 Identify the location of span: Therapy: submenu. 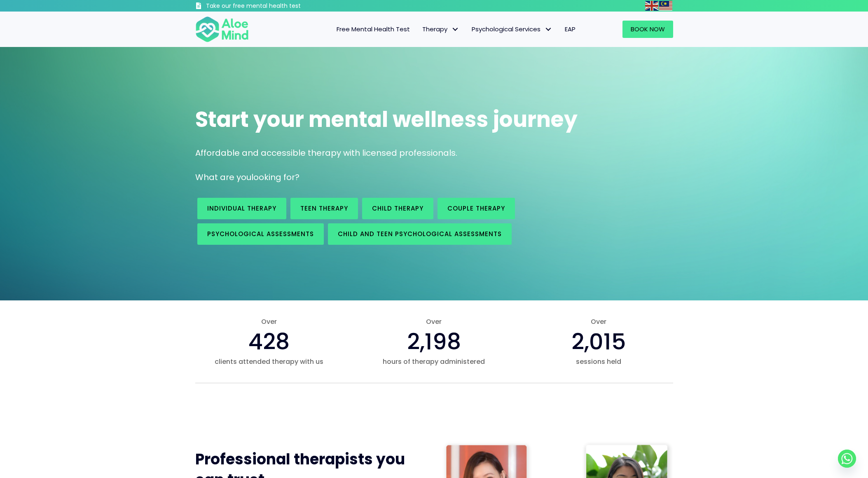
(455, 29).